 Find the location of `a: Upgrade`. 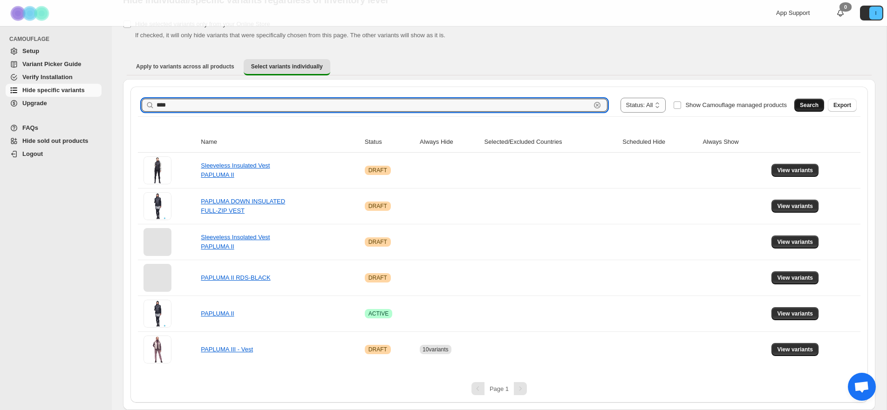

a: Upgrade is located at coordinates (54, 103).